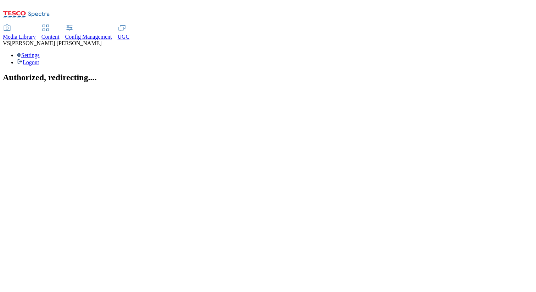  What do you see at coordinates (28, 55) in the screenshot?
I see `a: Settings` at bounding box center [28, 55].